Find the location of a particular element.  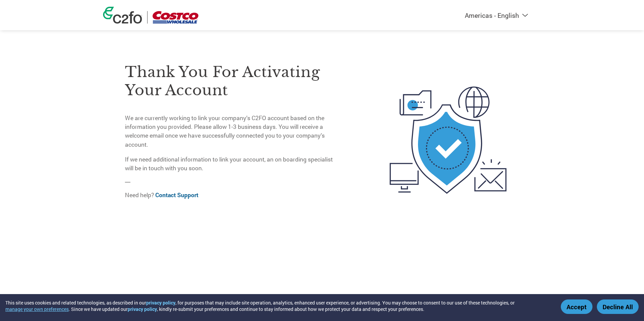

button: Decline All is located at coordinates (617, 306).